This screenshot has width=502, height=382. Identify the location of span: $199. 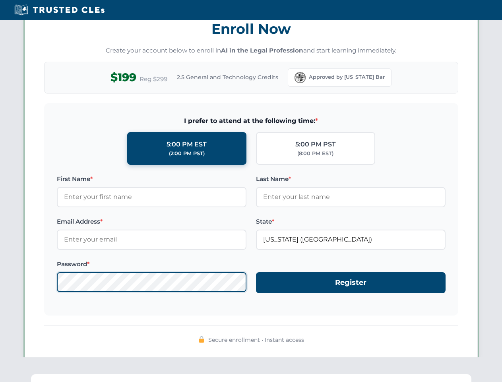
(123, 77).